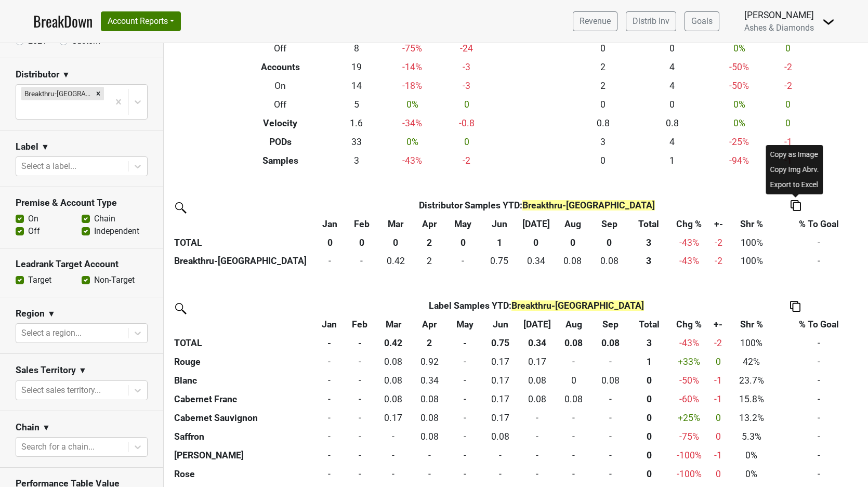 The height and width of the screenshot is (487, 868). What do you see at coordinates (718, 381) in the screenshot?
I see `div: -1` at bounding box center [718, 381].